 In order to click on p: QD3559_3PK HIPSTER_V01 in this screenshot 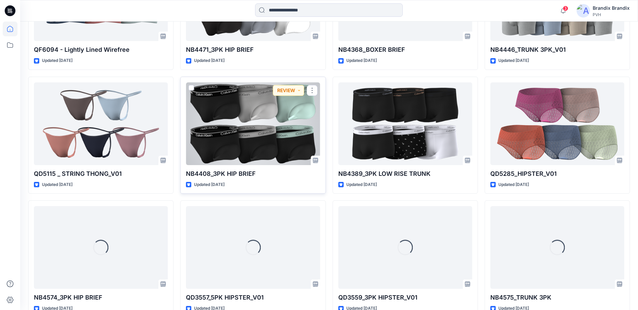, I will do `click(405, 297)`.